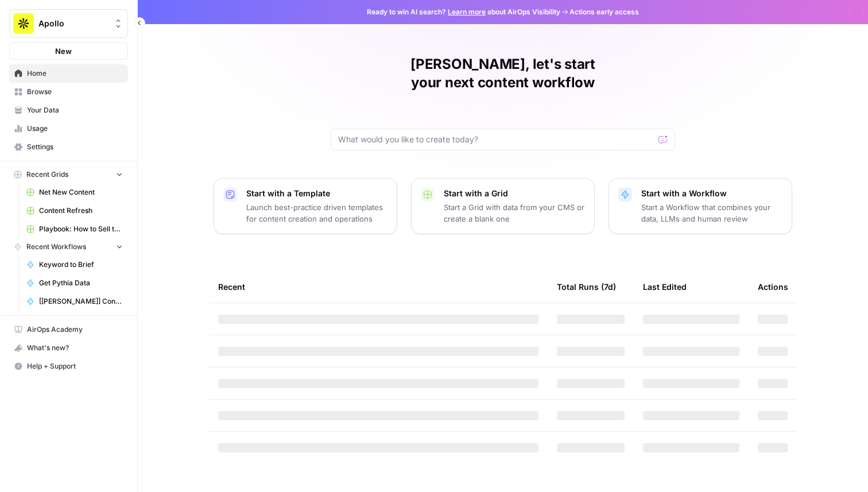  What do you see at coordinates (81, 229) in the screenshot?
I see `span: Playbook: How to Sell to "X" Leads Grid` at bounding box center [81, 229].